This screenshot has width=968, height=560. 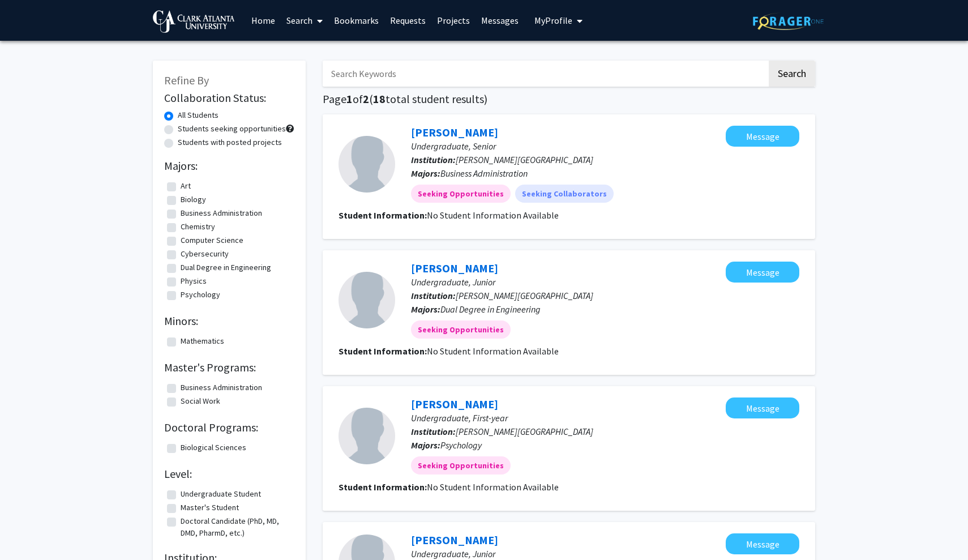 What do you see at coordinates (763, 544) in the screenshot?
I see `button: Message Jayden Powell` at bounding box center [763, 544].